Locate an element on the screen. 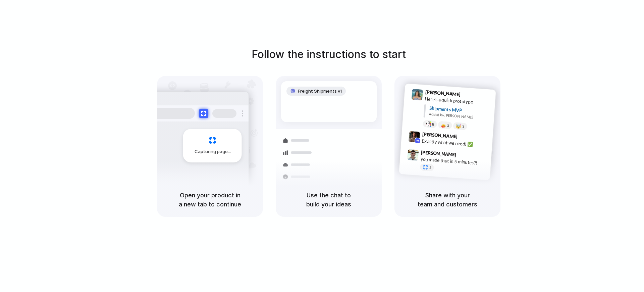 Image resolution: width=644 pixels, height=292 pixels. span: 8 is located at coordinates (433, 124).